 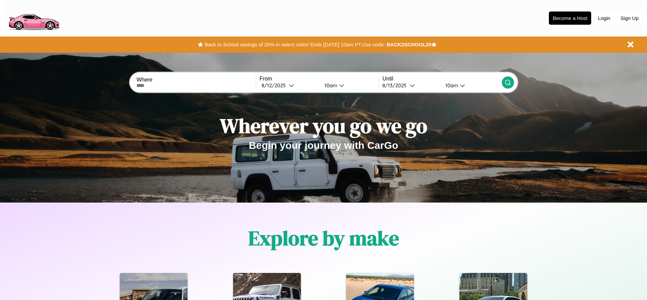 What do you see at coordinates (275, 85) in the screenshot?
I see `div: 8 / 12 / 2025` at bounding box center [275, 85].